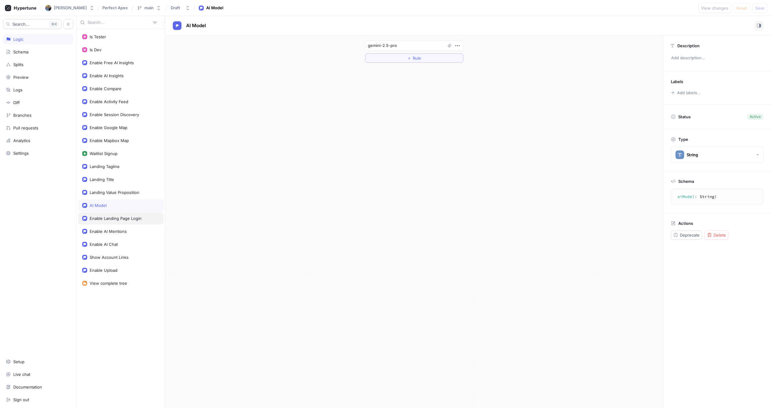 The width and height of the screenshot is (771, 408). I want to click on div: Enable AI Chat, so click(104, 244).